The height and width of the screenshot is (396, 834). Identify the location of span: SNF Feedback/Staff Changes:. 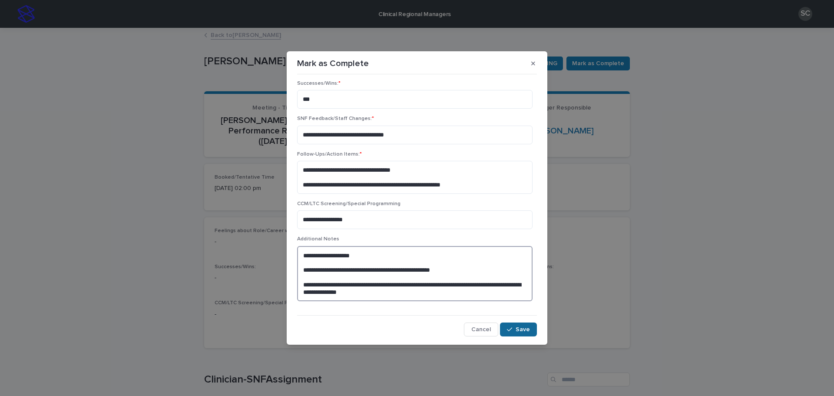
(335, 119).